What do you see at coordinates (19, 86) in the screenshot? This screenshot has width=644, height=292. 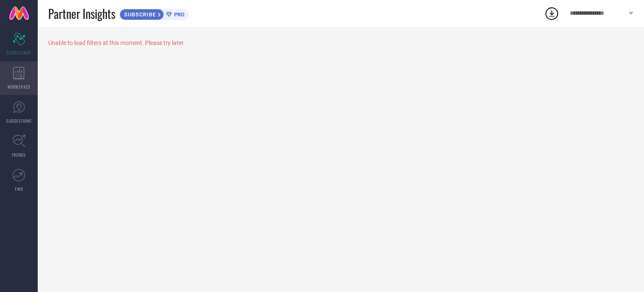 I see `span: WORKSPACE` at bounding box center [19, 86].